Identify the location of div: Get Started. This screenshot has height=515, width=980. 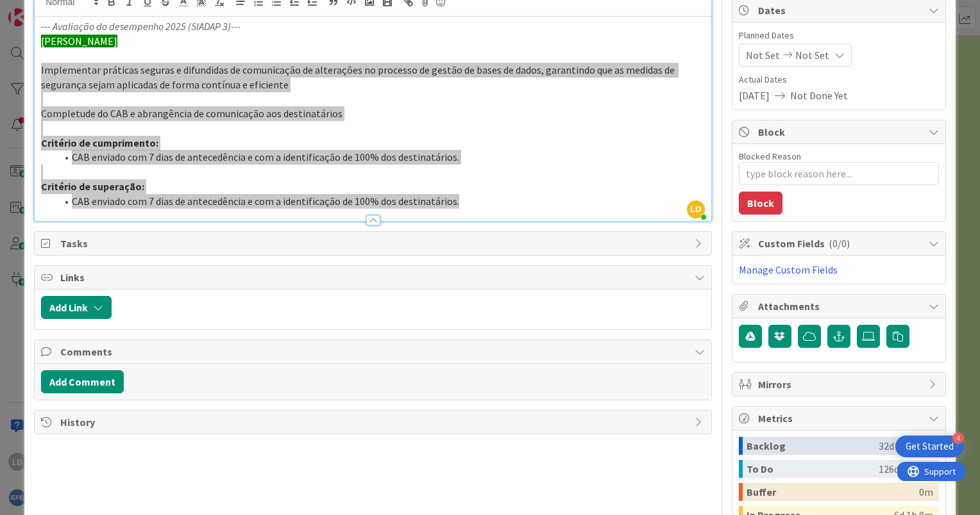
(929, 447).